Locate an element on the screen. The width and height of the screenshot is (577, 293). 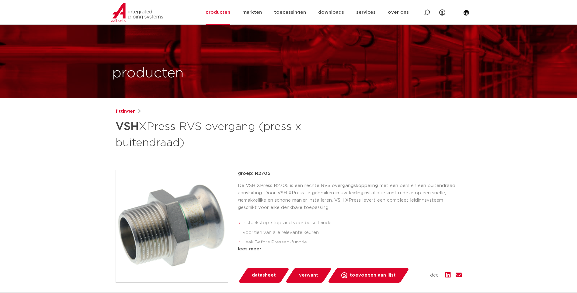
div: lees meer is located at coordinates (350, 249).